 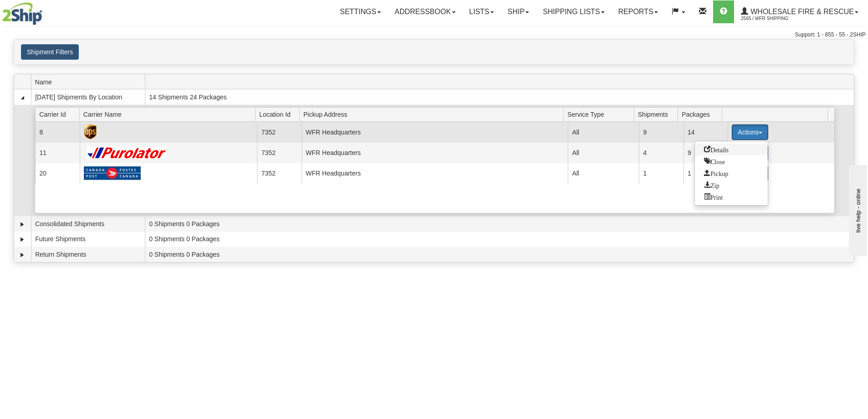 I want to click on span: Details, so click(x=716, y=149).